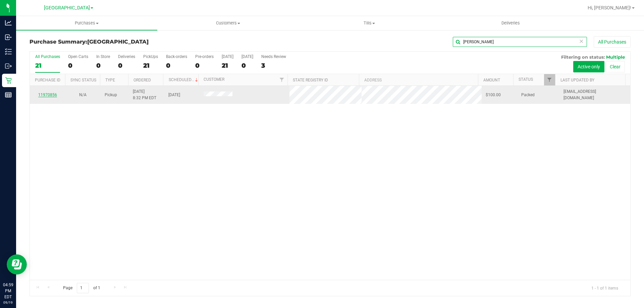 This screenshot has height=308, width=644. What do you see at coordinates (604, 288) in the screenshot?
I see `span: 1 - 1 of 1 items` at bounding box center [604, 288].